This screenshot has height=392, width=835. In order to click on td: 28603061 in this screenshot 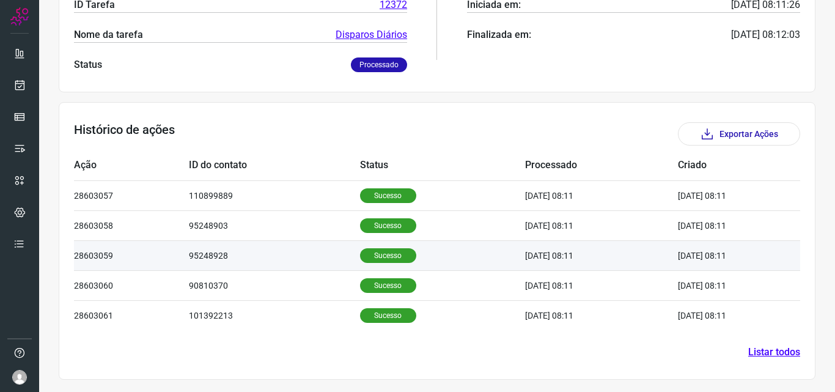, I will do `click(131, 315)`.